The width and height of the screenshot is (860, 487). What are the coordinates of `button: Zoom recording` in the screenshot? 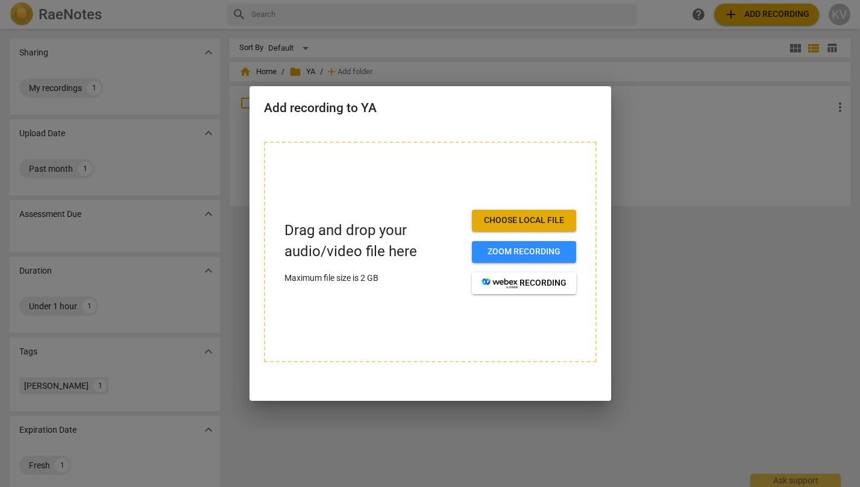 It's located at (524, 252).